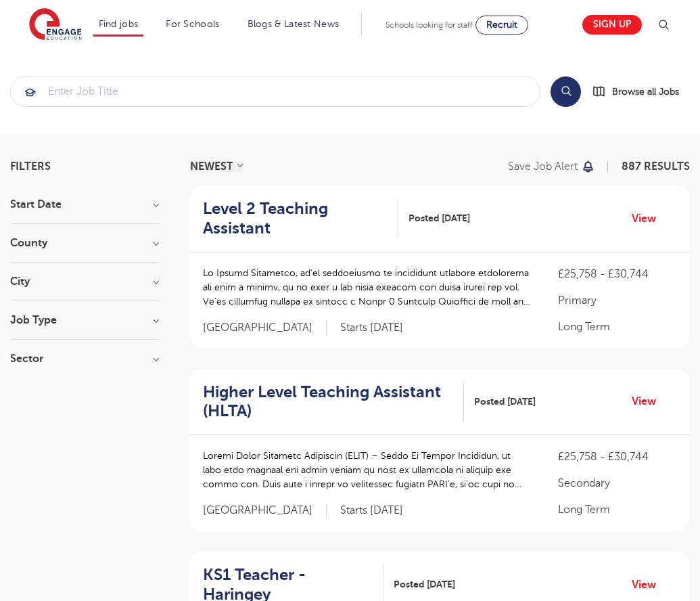  I want to click on h3: Start Date, so click(84, 205).